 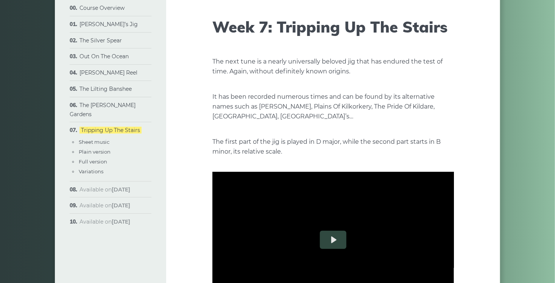 I want to click on p: It has been recorded numerous times and can be found by its alternative names such as [PERSON_NAM..., so click(x=333, y=107).